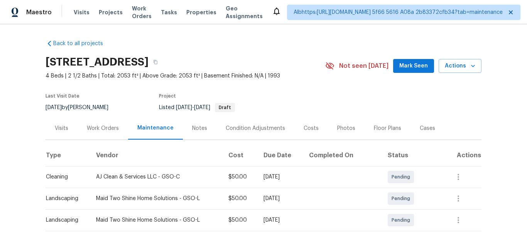  I want to click on span: Last Visit Date, so click(62, 96).